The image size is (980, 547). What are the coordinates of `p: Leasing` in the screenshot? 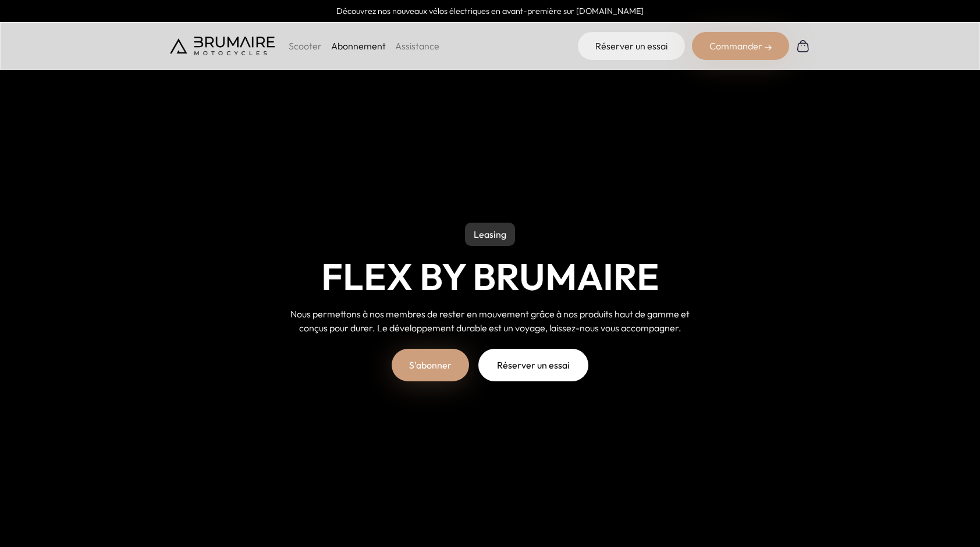 It's located at (490, 235).